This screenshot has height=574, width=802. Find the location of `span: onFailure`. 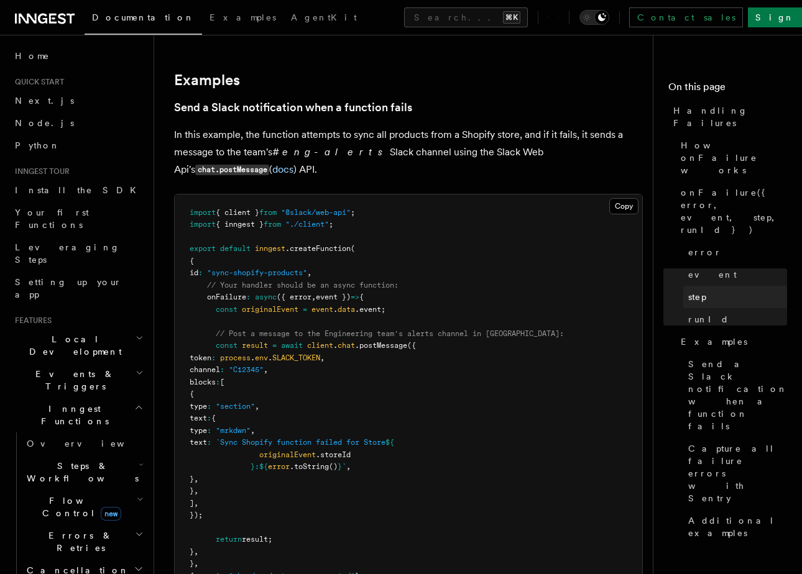

span: onFailure is located at coordinates (226, 297).